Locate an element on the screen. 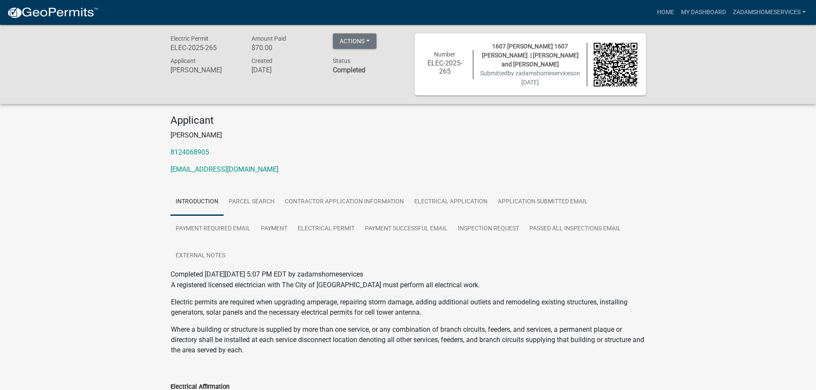 This screenshot has width=816, height=390. a: Payment Successful Email is located at coordinates (406, 229).